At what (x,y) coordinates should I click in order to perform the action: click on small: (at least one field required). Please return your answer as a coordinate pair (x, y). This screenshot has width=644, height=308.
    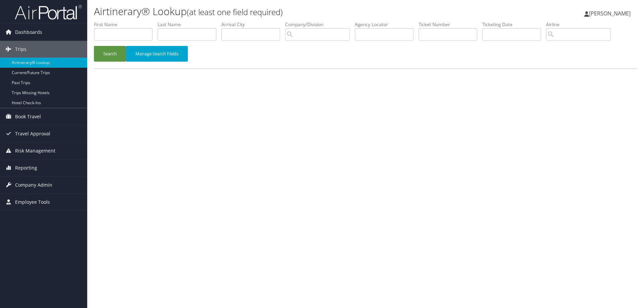
    Looking at the image, I should click on (235, 12).